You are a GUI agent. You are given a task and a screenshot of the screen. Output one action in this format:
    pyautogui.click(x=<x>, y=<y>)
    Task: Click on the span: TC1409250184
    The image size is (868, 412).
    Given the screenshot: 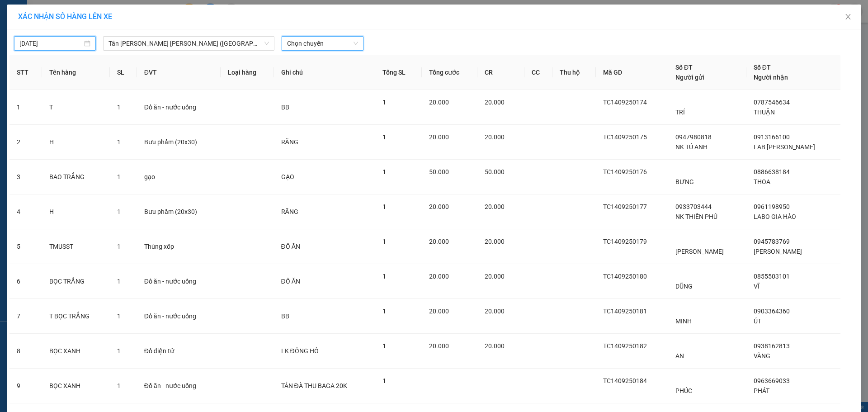 What is the action you would take?
    pyautogui.click(x=625, y=381)
    